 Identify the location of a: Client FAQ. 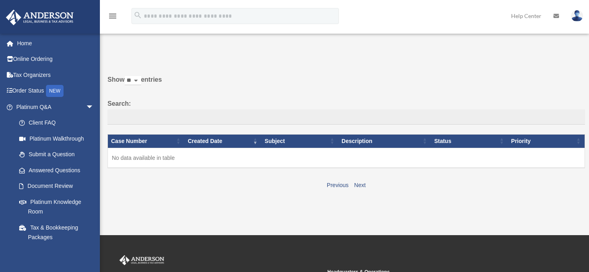
(56, 123).